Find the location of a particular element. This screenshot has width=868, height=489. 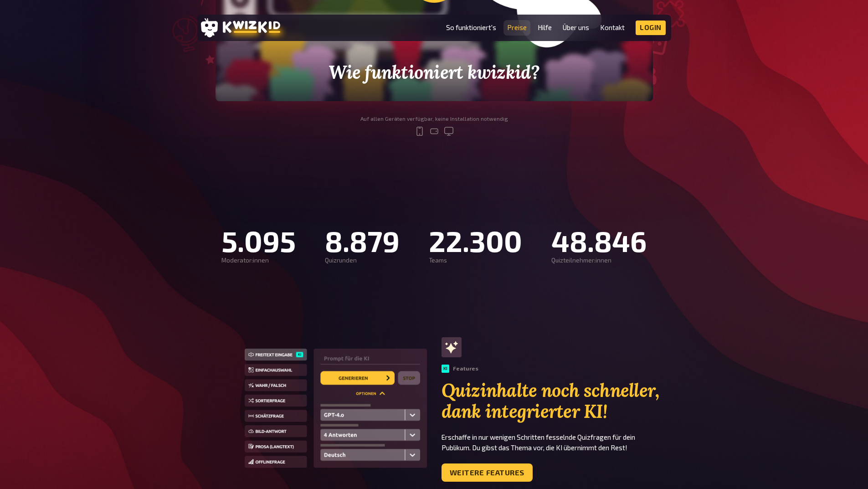

div: KI is located at coordinates (445, 369).